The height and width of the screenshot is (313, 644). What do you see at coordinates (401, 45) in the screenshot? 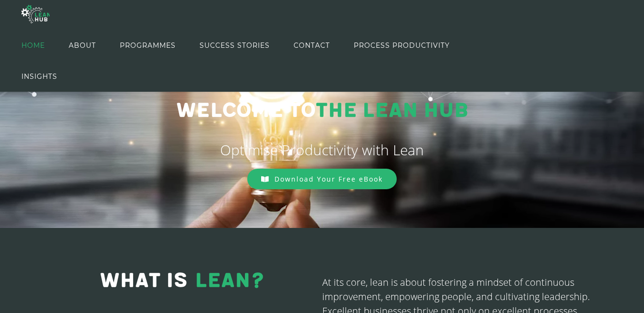
I see `a: PROCESS PRODUCTIVITY` at bounding box center [401, 45].